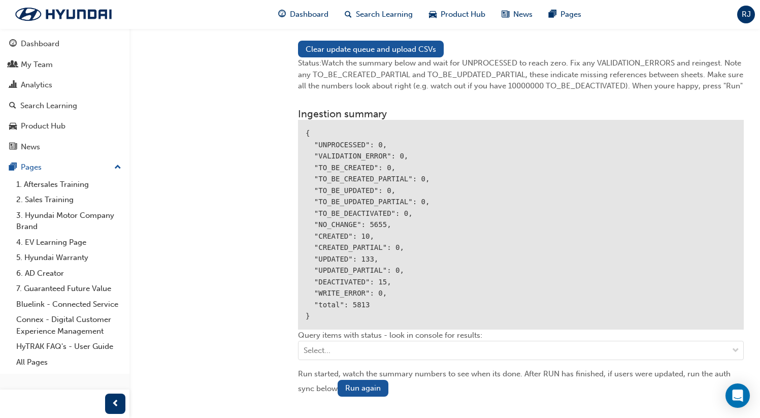 The width and height of the screenshot is (760, 418). Describe the element at coordinates (517, 14) in the screenshot. I see `a: news-iconNews` at that location.